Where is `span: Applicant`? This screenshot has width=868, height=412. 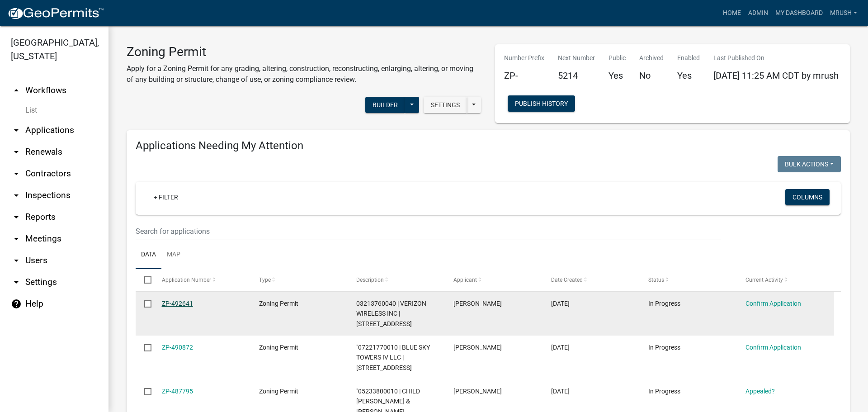 span: Applicant is located at coordinates (465, 280).